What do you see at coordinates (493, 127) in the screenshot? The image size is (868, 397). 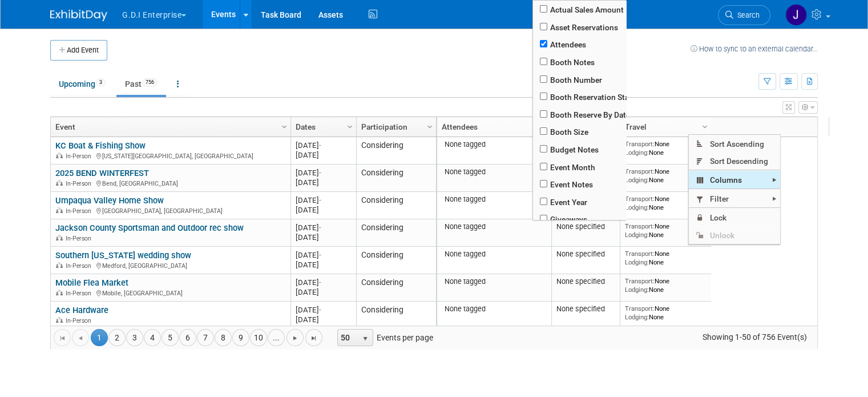 I see `a: Attendees` at bounding box center [493, 127].